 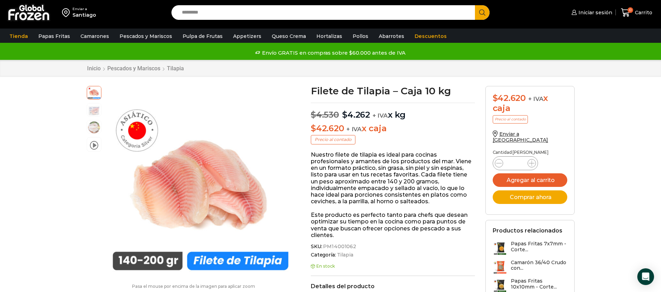 I want to click on p: x caja, so click(x=392, y=128).